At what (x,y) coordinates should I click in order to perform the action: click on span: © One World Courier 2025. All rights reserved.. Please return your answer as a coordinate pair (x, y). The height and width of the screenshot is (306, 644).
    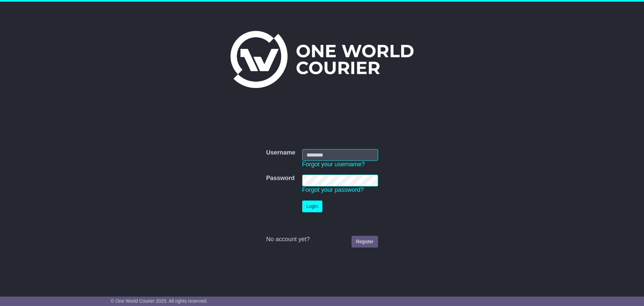
    Looking at the image, I should click on (159, 301).